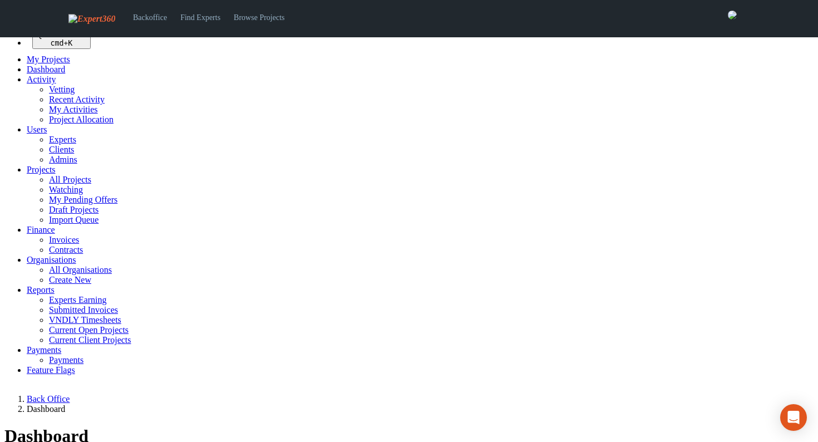  I want to click on a: Dashboard, so click(46, 69).